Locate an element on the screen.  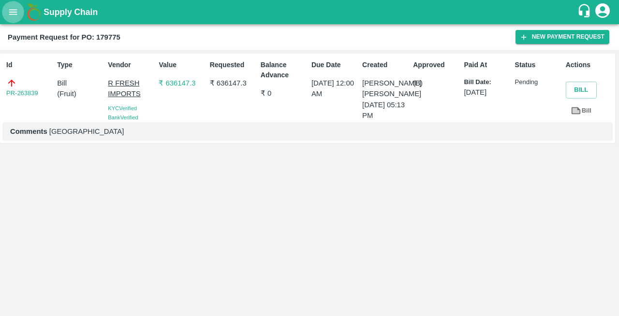
p: R FRESH IMPORTS is located at coordinates (131, 89).